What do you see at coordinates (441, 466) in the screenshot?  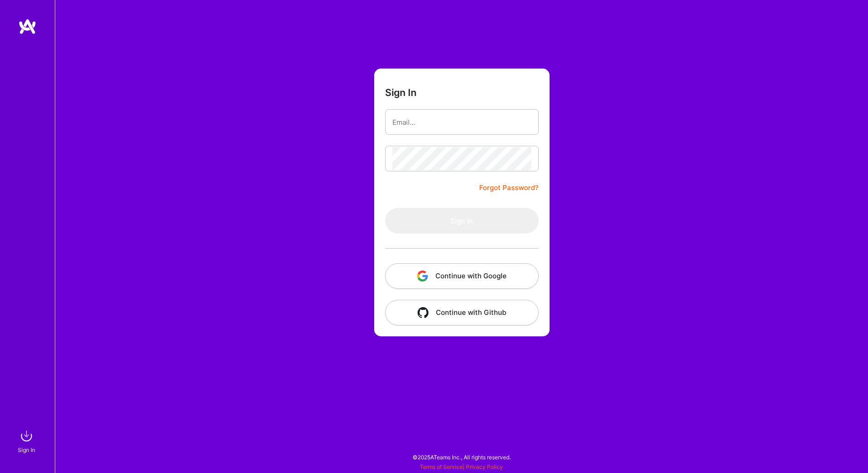 I see `a: Terms of Service` at bounding box center [441, 466].